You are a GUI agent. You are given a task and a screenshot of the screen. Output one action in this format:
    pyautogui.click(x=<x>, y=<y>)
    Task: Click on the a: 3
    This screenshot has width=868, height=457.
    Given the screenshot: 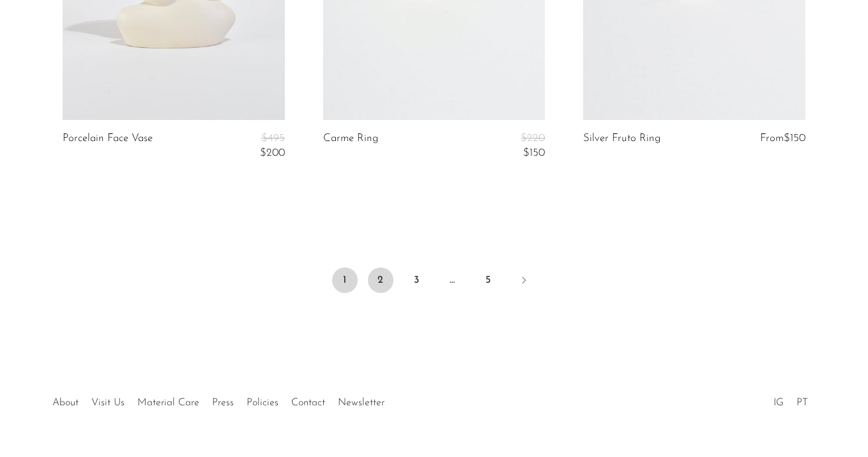 What is the action you would take?
    pyautogui.click(x=416, y=280)
    